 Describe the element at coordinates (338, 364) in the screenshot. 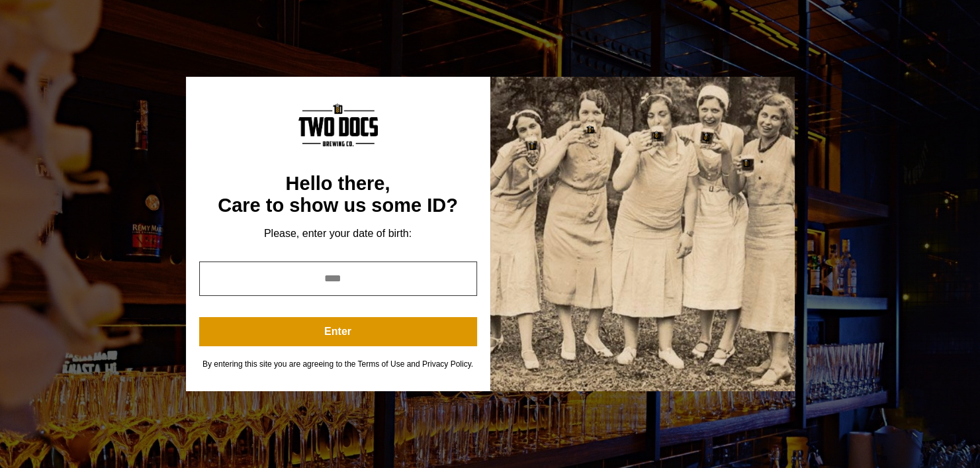

I see `div: By entering this site you are agreeing to the Terms of Use and Privacy Policy.` at that location.